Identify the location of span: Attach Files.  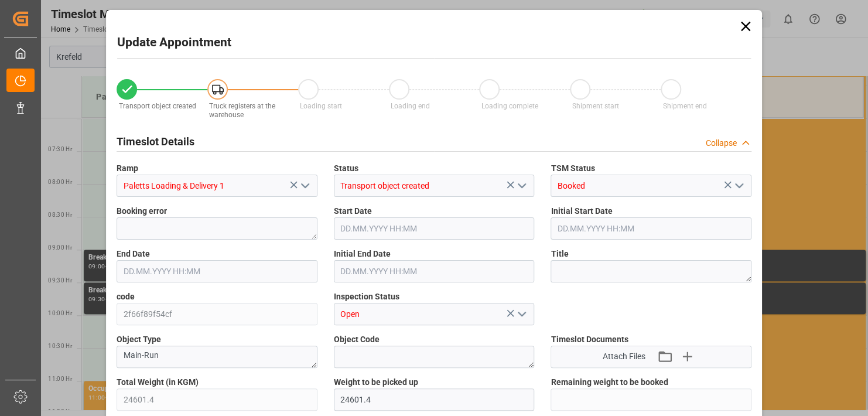
(623, 356).